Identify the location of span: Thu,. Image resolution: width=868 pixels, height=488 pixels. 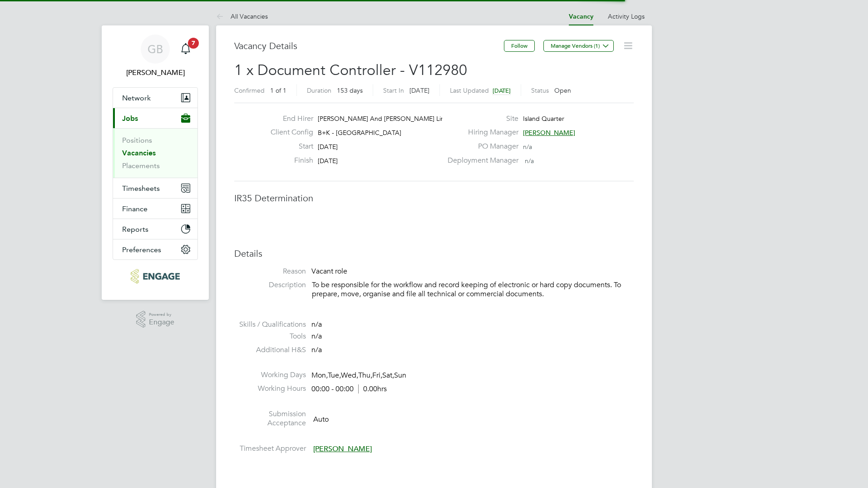
(365, 375).